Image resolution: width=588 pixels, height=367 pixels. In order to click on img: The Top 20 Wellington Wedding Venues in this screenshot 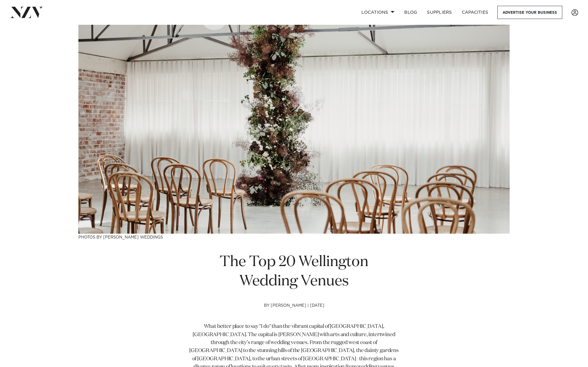, I will do `click(294, 129)`.